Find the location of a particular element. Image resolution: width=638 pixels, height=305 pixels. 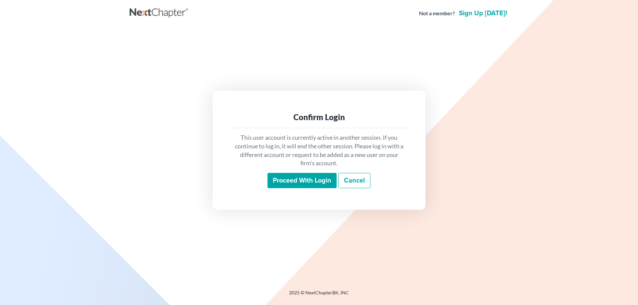

a: Cancel is located at coordinates (354, 181).